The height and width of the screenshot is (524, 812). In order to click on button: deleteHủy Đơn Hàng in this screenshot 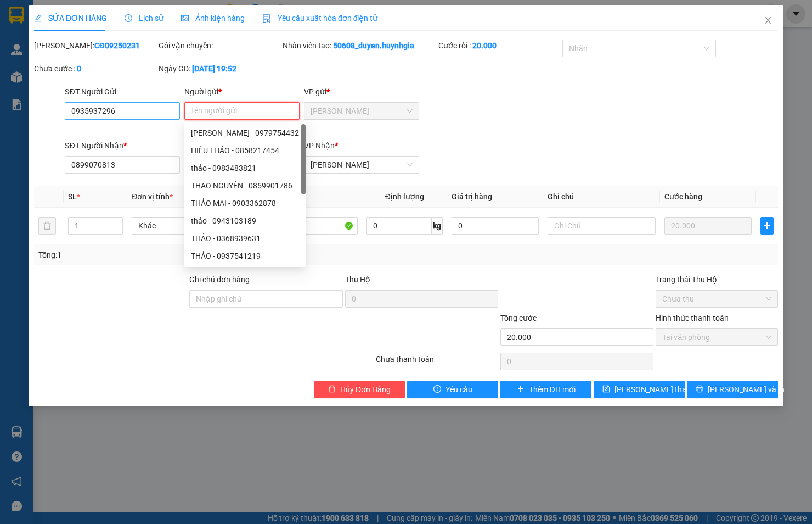, I will do `click(360, 389)`.